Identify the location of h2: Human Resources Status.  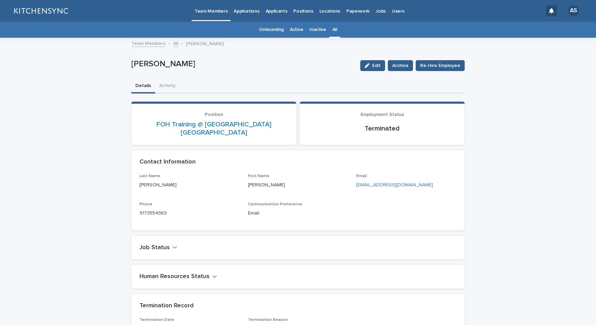
(175, 277).